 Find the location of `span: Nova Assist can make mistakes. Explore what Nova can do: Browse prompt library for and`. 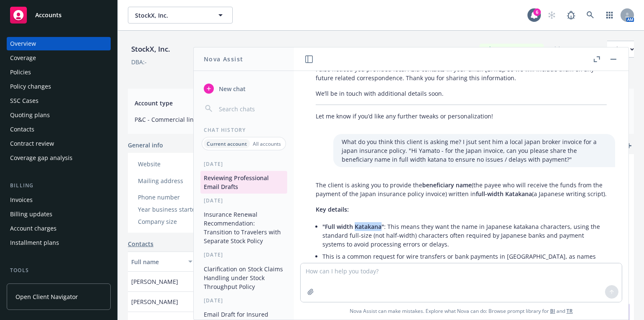

span: Nova Assist can make mistakes. Explore what Nova can do: Browse prompt library for and is located at coordinates (461, 311).